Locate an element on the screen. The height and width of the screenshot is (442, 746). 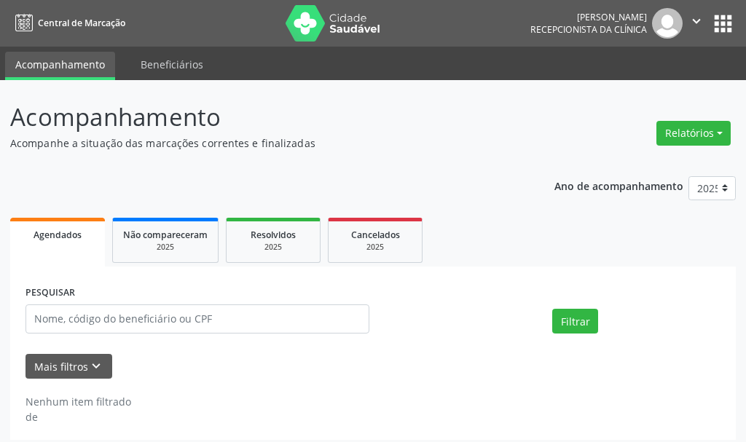
i: keyboard_arrow_down is located at coordinates (96, 366).